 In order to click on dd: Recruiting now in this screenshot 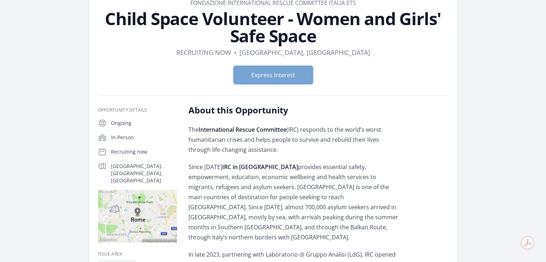, I will do `click(203, 52)`.